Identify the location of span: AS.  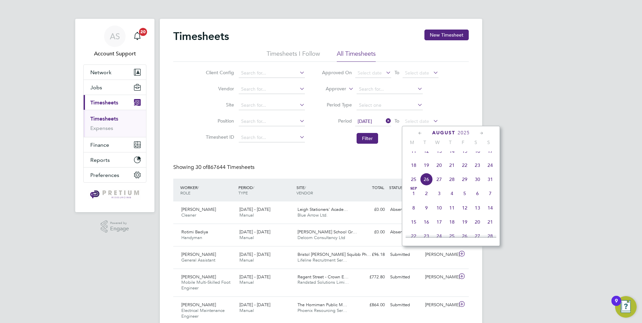
(115, 36).